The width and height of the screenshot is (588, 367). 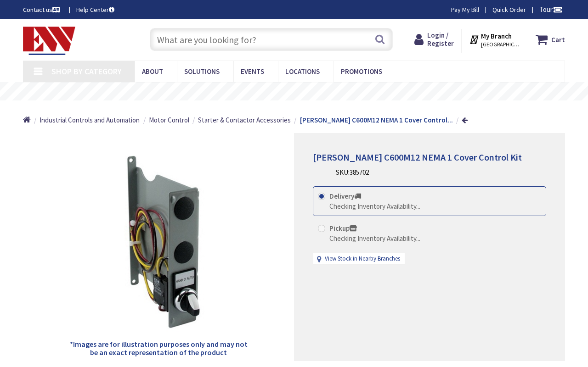 I want to click on span: Tour, so click(x=550, y=9).